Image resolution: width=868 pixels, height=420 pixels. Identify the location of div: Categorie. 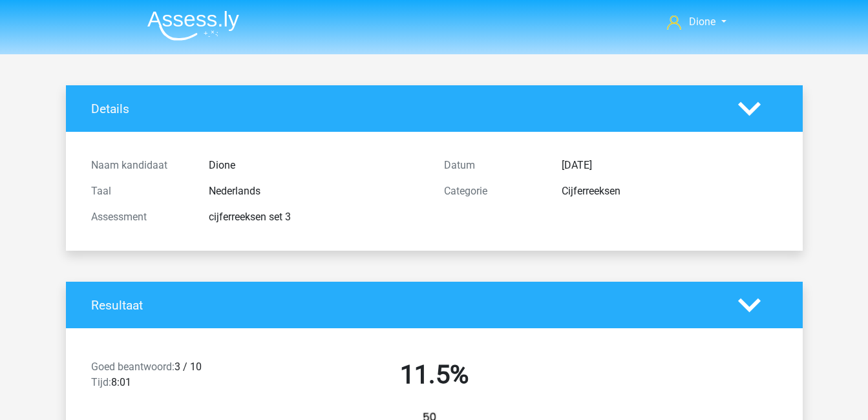
(493, 191).